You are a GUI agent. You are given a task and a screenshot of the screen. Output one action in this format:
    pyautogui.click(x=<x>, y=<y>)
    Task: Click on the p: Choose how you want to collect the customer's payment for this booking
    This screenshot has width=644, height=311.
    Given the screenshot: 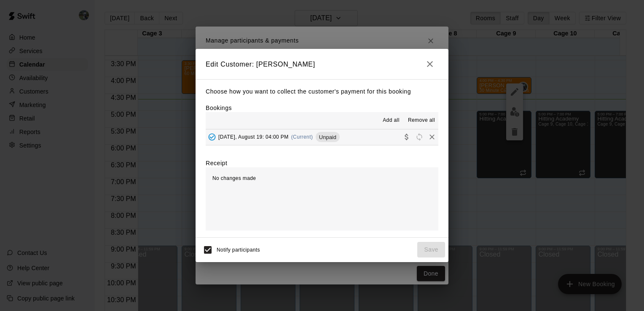 What is the action you would take?
    pyautogui.click(x=322, y=91)
    